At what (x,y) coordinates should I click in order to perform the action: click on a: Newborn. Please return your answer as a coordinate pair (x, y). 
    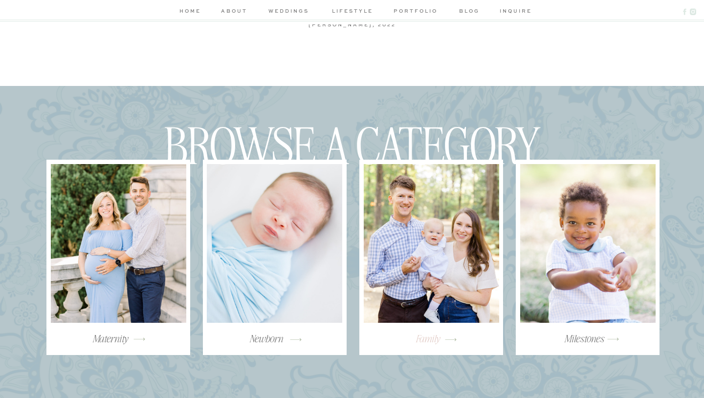
    Looking at the image, I should click on (266, 343).